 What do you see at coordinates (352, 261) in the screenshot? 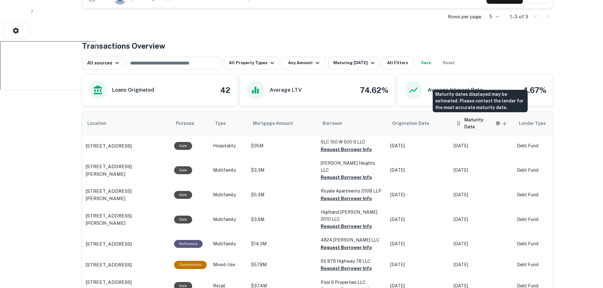
I see `p: SS 879 Highway 78 LLC` at bounding box center [352, 261].